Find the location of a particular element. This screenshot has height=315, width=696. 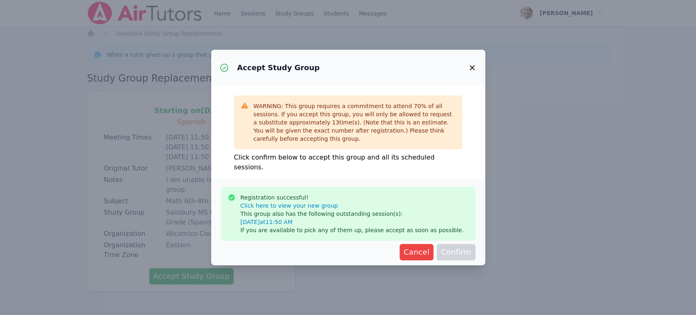

h3: Accept Study Group is located at coordinates (278, 68).